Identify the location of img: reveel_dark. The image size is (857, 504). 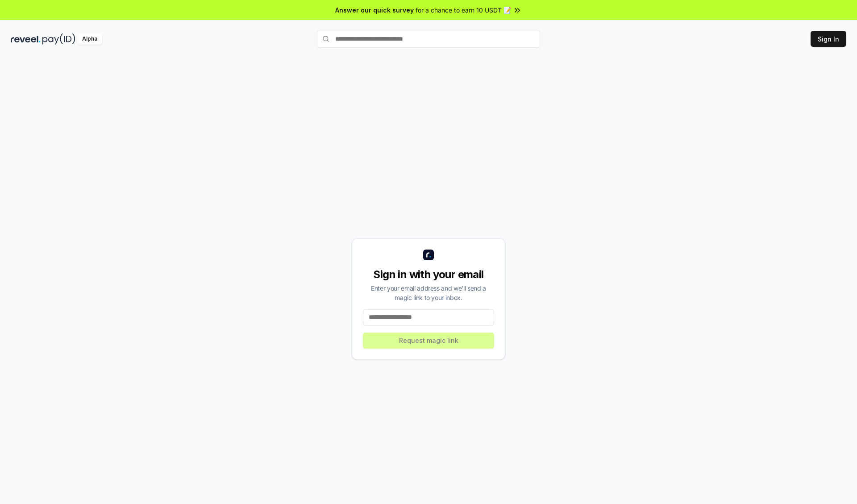
(25, 39).